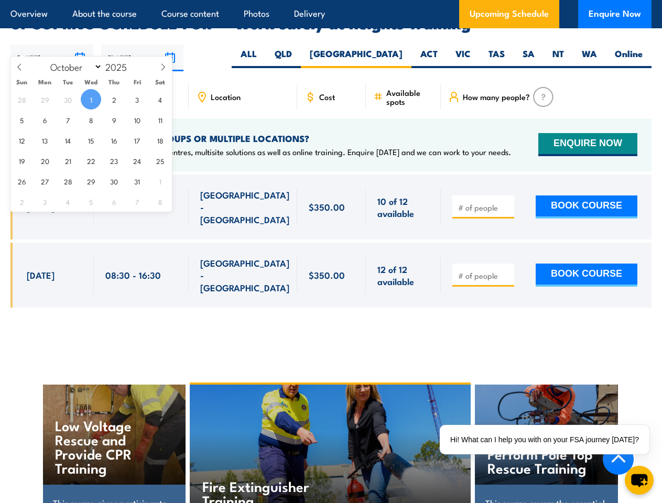  Describe the element at coordinates (589, 58) in the screenshot. I see `label: WA` at that location.